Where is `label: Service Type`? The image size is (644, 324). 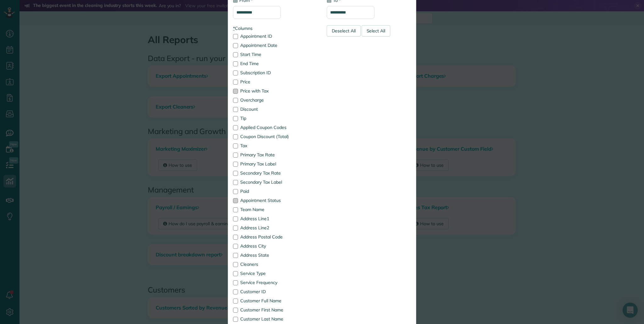 label: Service Type is located at coordinates (275, 273).